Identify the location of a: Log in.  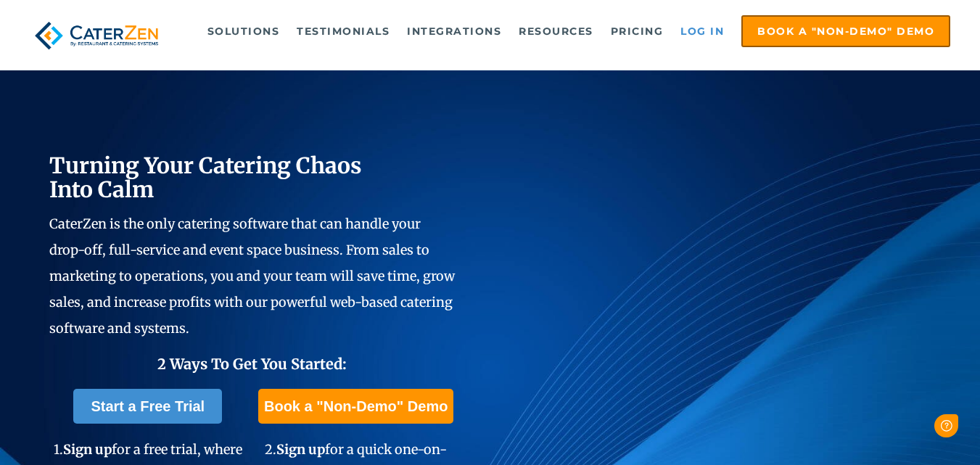
(702, 31).